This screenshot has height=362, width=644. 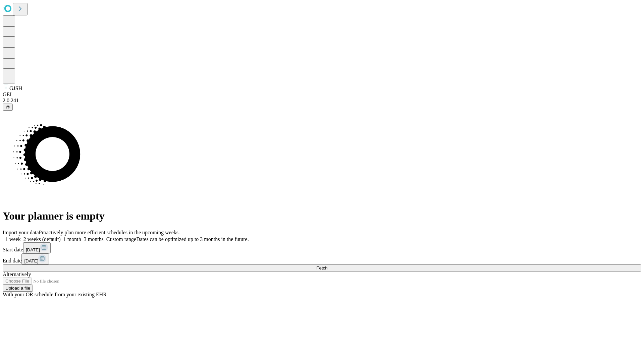 I want to click on div: End date, so click(x=322, y=259).